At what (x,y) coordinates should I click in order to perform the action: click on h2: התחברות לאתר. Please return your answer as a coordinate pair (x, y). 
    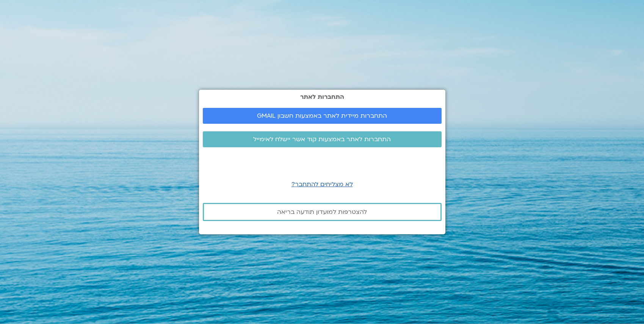
    Looking at the image, I should click on (322, 97).